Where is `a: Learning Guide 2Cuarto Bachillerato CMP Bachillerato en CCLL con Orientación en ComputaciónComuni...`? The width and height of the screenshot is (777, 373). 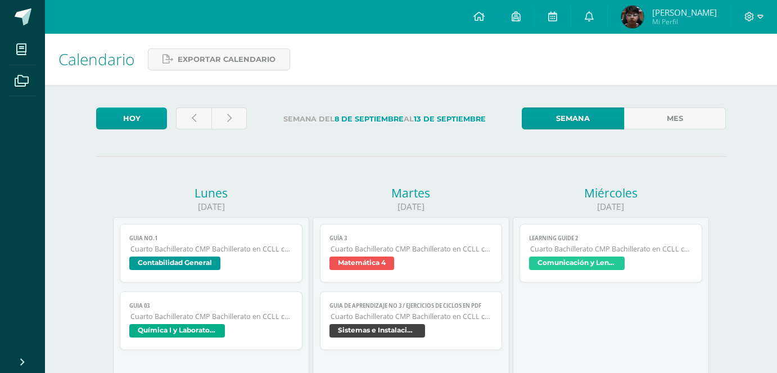 a: Learning Guide 2Cuarto Bachillerato CMP Bachillerato en CCLL con Orientación en ComputaciónComuni... is located at coordinates (610, 253).